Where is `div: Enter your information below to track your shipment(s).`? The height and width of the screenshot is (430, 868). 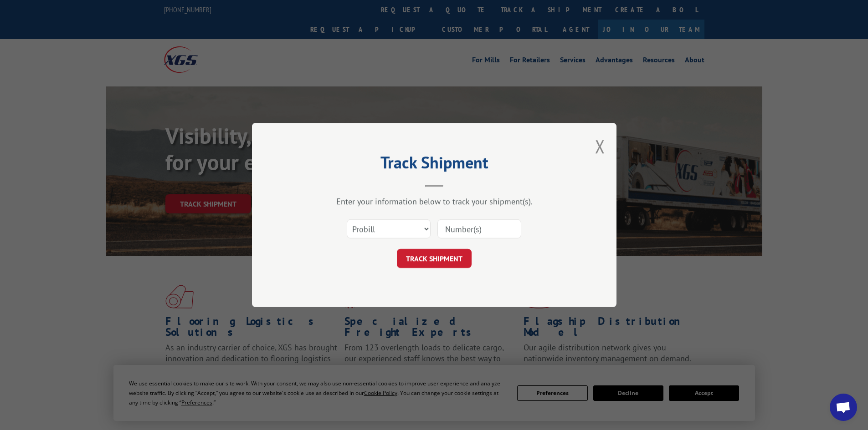
div: Enter your information below to track your shipment(s). is located at coordinates (434, 201).